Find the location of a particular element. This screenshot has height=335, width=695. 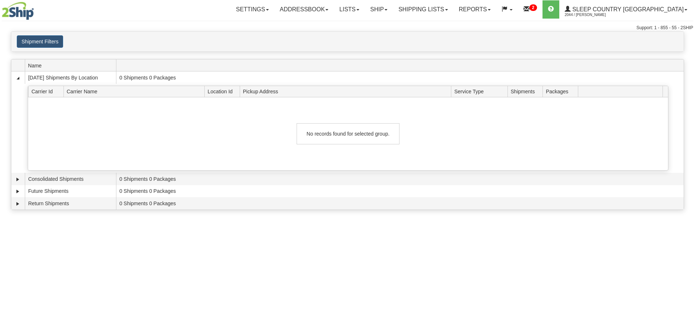

a: Reports is located at coordinates (475, 9).